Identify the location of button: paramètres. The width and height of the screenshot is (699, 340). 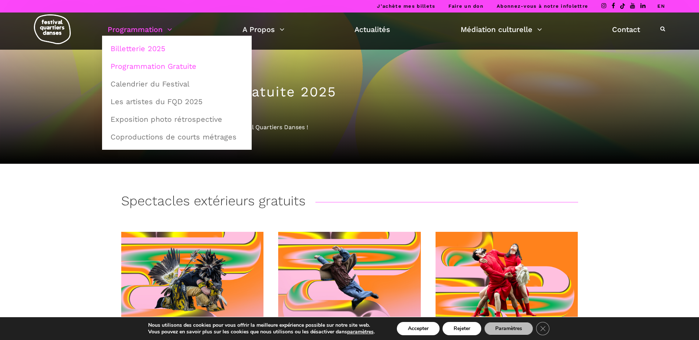
(360, 332).